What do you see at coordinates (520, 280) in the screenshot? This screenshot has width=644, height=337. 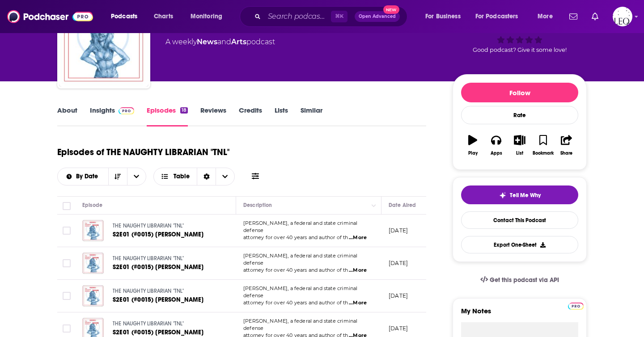 I see `a: Get this podcast via API` at bounding box center [520, 280].